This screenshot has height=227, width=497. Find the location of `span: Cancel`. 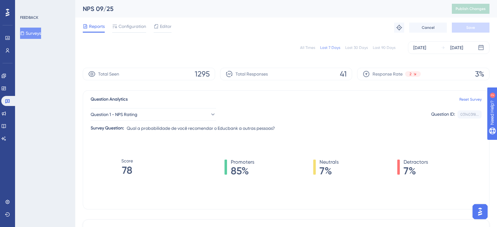

span: Cancel is located at coordinates (428, 28).